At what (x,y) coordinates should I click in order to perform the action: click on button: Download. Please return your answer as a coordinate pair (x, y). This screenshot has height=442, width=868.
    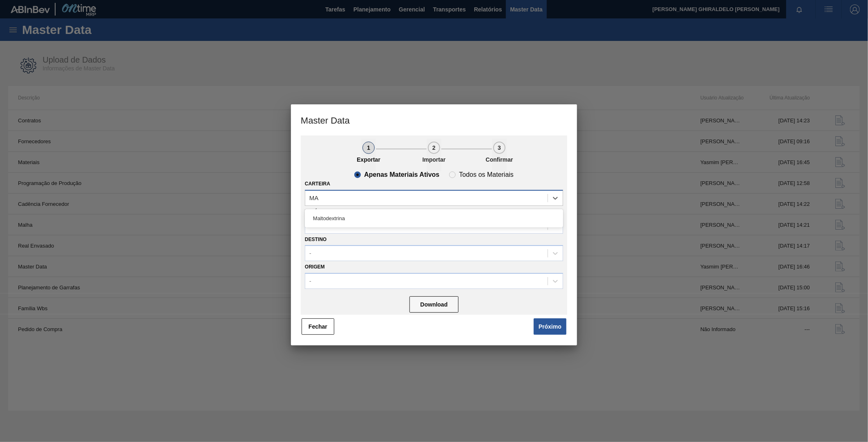
    Looking at the image, I should click on (434, 304).